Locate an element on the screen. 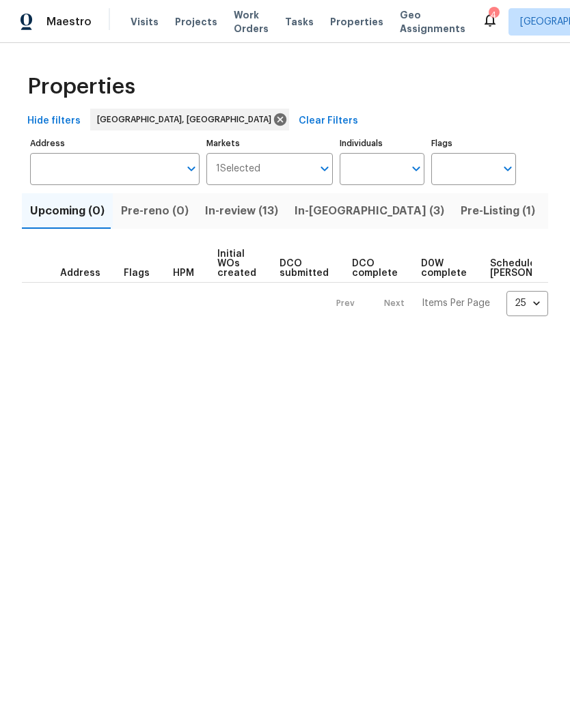 Image resolution: width=570 pixels, height=728 pixels. span: In-review (13) is located at coordinates (242, 211).